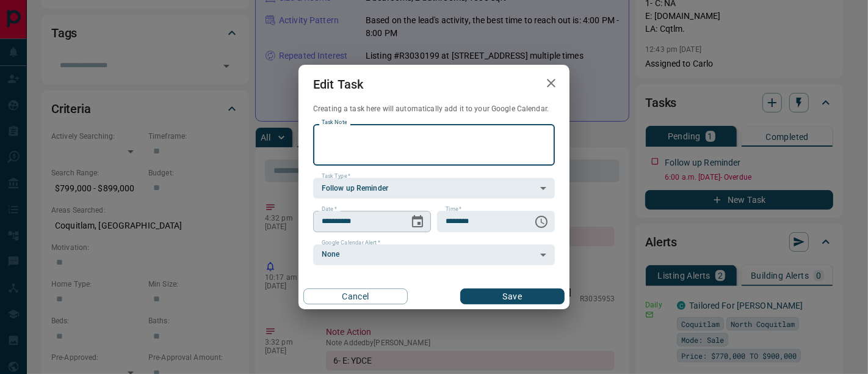  What do you see at coordinates (434, 255) in the screenshot?
I see `div: None` at bounding box center [434, 255].